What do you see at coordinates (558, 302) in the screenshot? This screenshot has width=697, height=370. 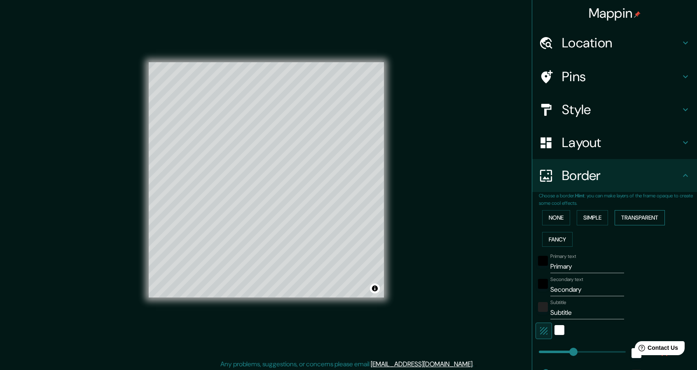 I see `label: Subtitle` at bounding box center [558, 302].